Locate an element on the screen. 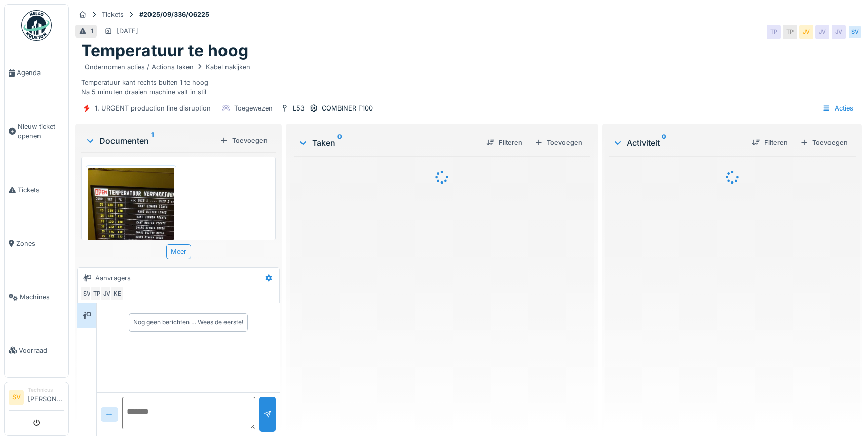 The width and height of the screenshot is (868, 440). div: Ondernomen acties / Actions taken Kabel nakijken is located at coordinates (167, 67).